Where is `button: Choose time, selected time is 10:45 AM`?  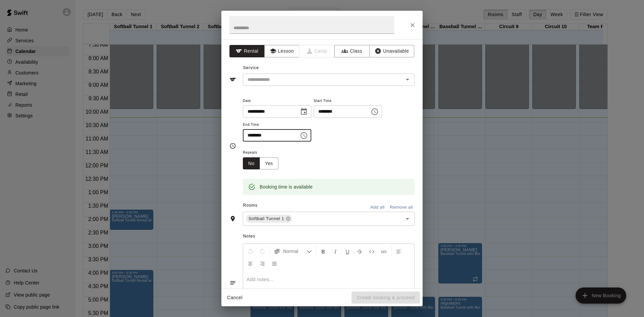
button: Choose time, selected time is 10:45 AM is located at coordinates (304, 135).